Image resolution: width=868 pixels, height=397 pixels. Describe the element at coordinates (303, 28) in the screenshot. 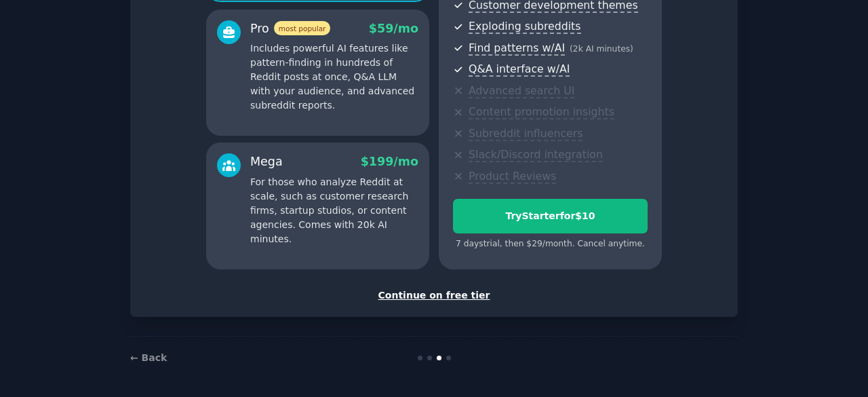

I see `span: most popular` at that location.